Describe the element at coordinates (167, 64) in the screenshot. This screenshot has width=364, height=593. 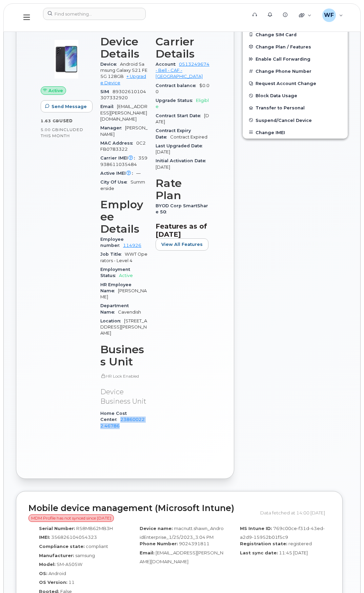
I see `span: Account` at that location.